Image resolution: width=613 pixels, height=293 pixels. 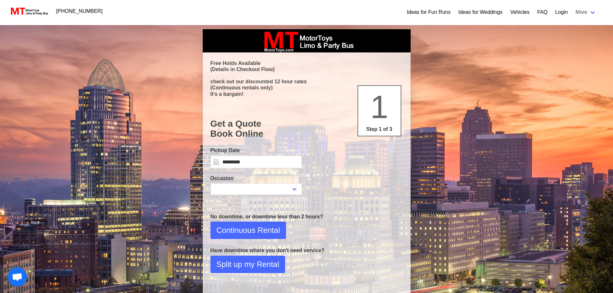 What do you see at coordinates (307, 41) in the screenshot?
I see `img: box_logo_brand.jpeg` at bounding box center [307, 41].